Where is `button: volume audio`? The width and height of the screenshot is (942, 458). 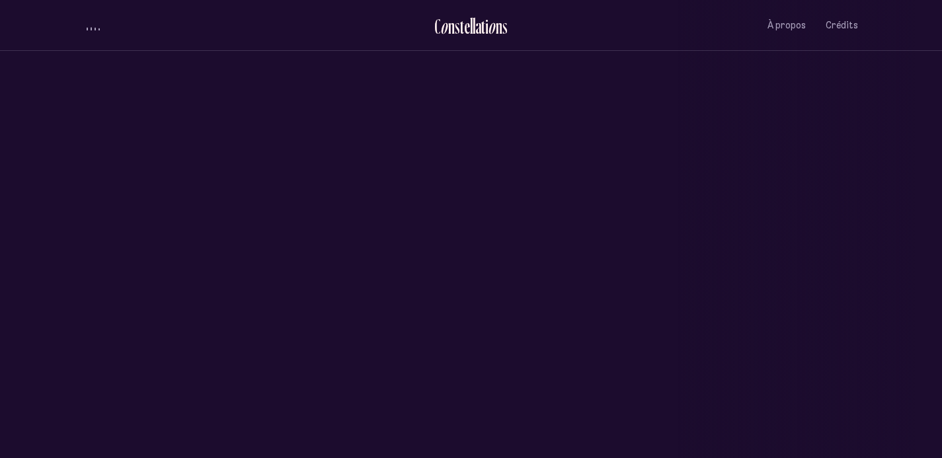
button: volume audio is located at coordinates (93, 25).